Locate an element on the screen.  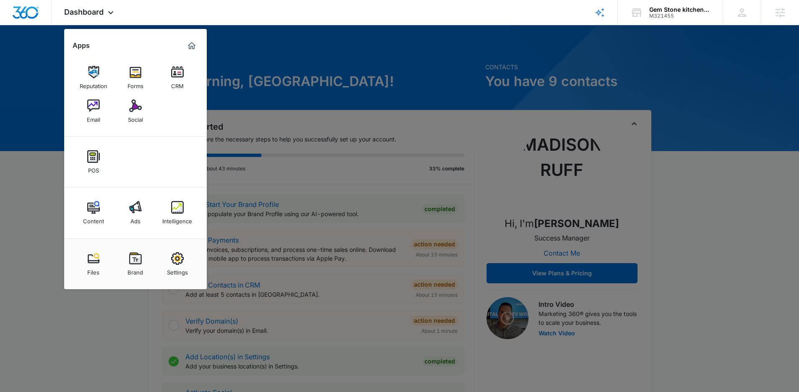
a: Marketing 360® Dashboard is located at coordinates (192, 46).